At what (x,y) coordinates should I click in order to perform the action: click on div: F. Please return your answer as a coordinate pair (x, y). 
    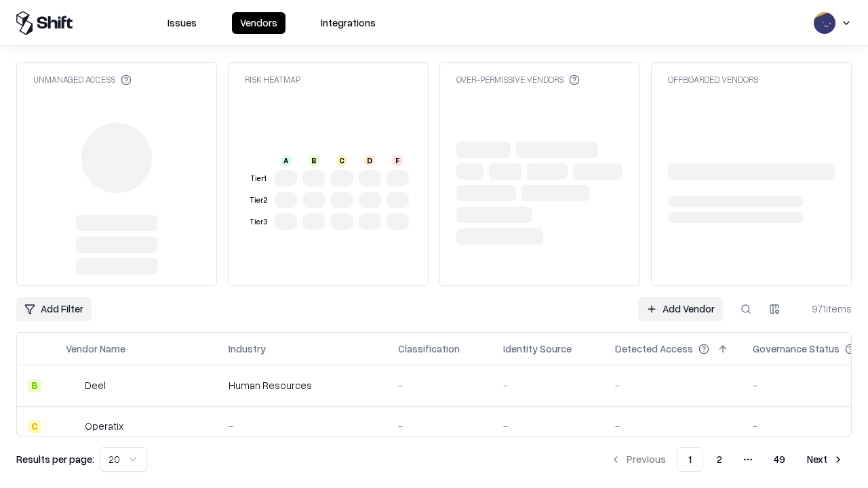
    Looking at the image, I should click on (397, 160).